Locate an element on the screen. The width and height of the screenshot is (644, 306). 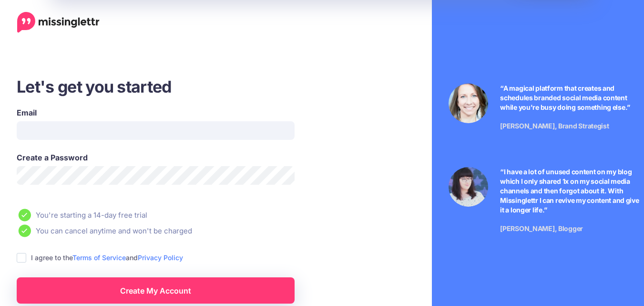
a: Terms of Service is located at coordinates (99, 257).